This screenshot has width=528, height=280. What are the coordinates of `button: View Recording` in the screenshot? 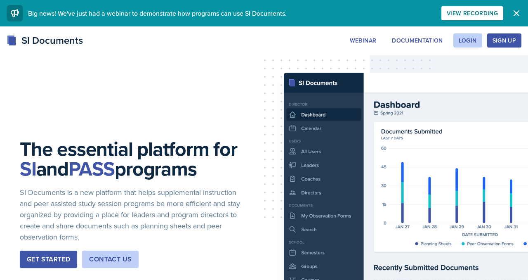 It's located at (472, 13).